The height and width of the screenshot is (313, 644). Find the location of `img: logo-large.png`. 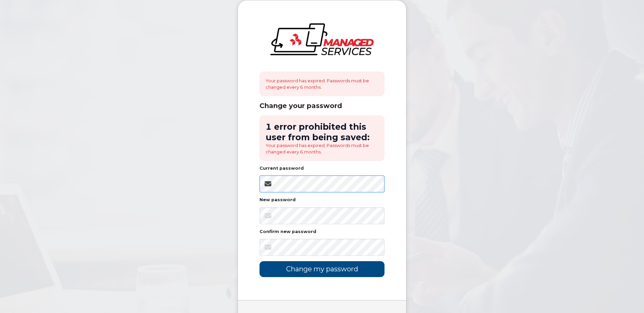

img: logo-large.png is located at coordinates (322, 39).